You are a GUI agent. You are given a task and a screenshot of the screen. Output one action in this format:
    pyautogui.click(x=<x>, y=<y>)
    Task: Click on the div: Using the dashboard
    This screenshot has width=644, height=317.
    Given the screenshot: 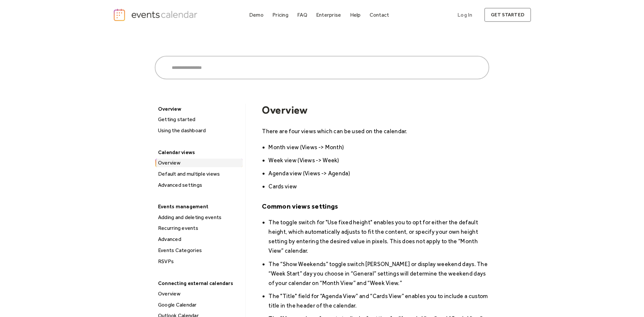 What is the action you would take?
    pyautogui.click(x=199, y=130)
    